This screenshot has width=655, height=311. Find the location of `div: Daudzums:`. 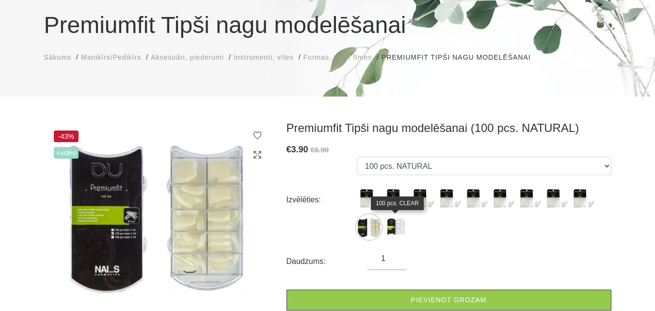

div: Daudzums: is located at coordinates (327, 262).